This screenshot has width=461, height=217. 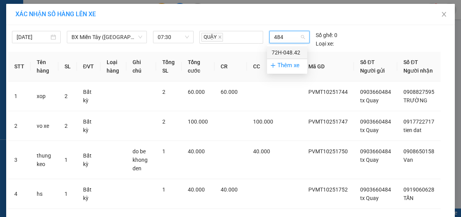 I want to click on span: TRƯỜNG, so click(x=416, y=101).